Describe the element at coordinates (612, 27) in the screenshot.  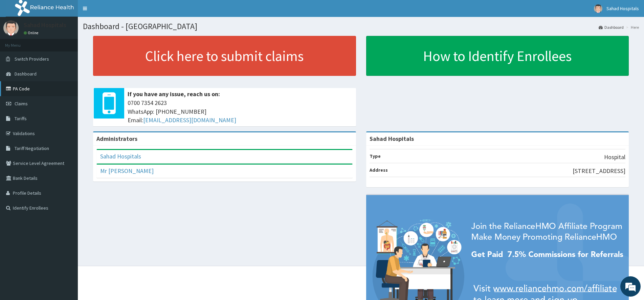
I see `a: Dashboard` at that location.